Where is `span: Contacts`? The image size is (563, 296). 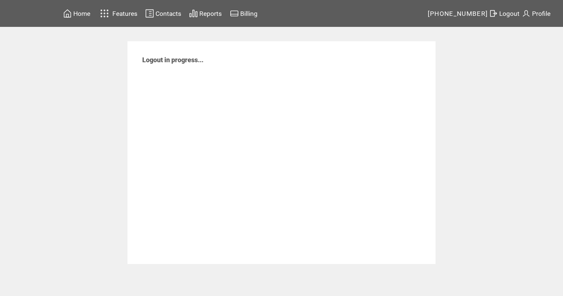
span: Contacts is located at coordinates (168, 14).